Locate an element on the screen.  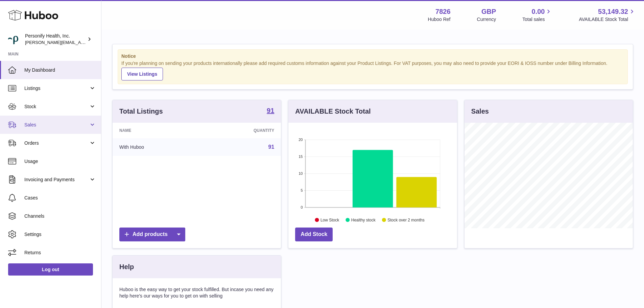
h3: Total Listings is located at coordinates (141, 111).